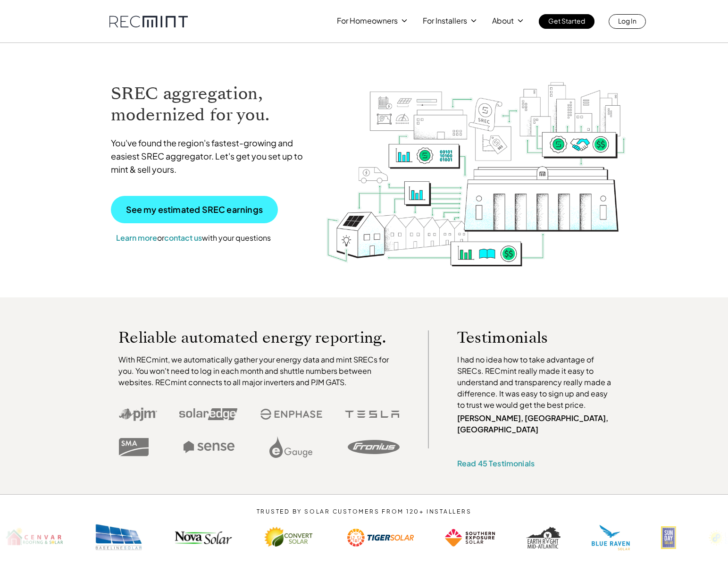  What do you see at coordinates (364, 512) in the screenshot?
I see `p: TRUSTED BY SOLAR CUSTOMERS FROM 120+ INSTALLERS` at bounding box center [364, 512].